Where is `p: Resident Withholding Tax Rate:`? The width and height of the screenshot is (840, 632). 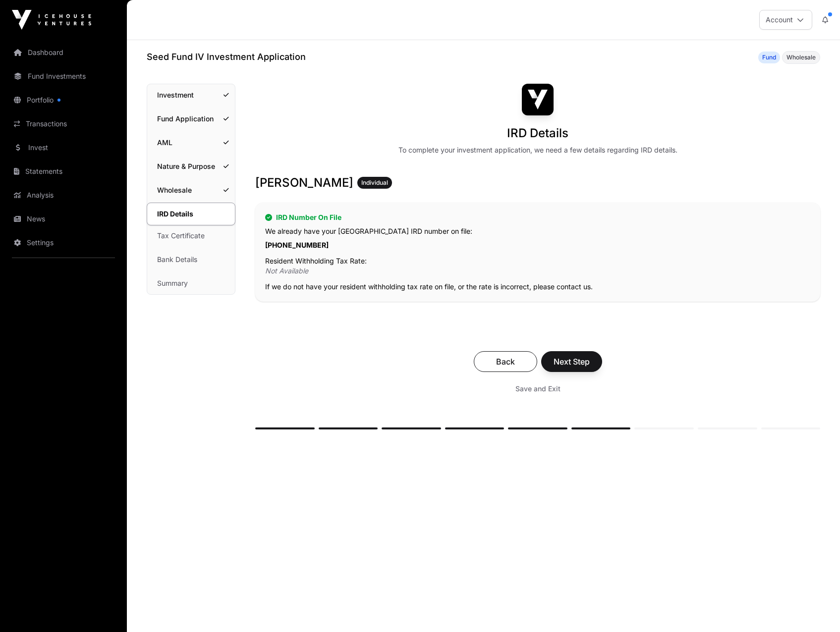 p: Resident Withholding Tax Rate: is located at coordinates (538, 261).